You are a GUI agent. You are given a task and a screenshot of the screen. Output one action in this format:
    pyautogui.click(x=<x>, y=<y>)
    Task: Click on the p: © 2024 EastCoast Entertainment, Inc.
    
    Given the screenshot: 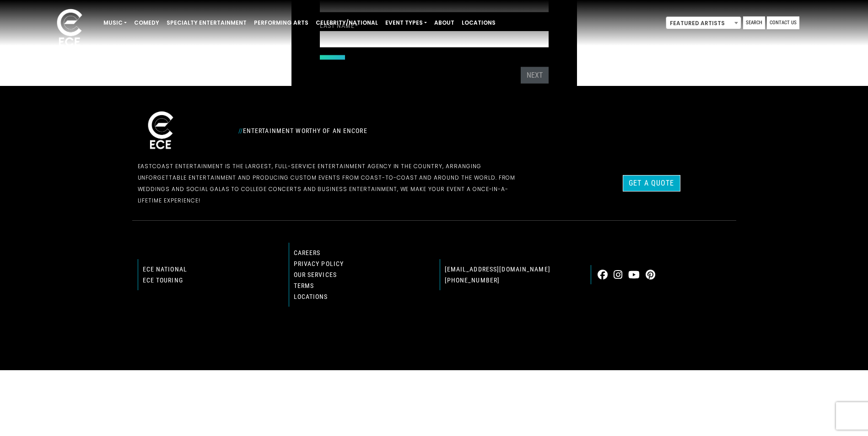 What is the action you would take?
    pyautogui.click(x=434, y=334)
    